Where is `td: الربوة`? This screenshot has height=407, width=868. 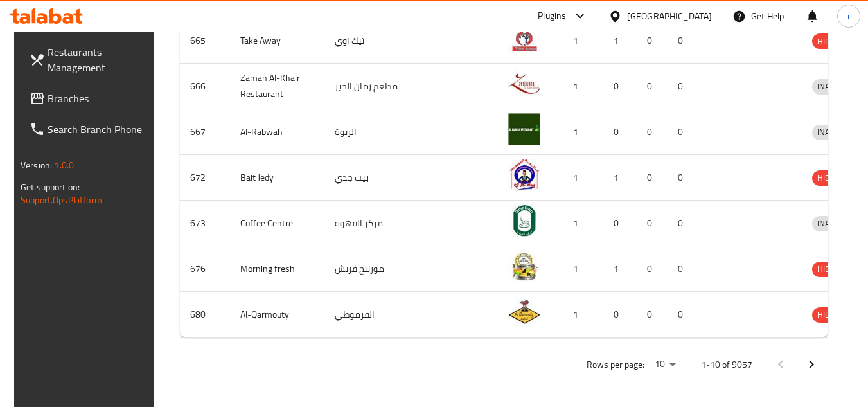 td: الربوة is located at coordinates (379, 132).